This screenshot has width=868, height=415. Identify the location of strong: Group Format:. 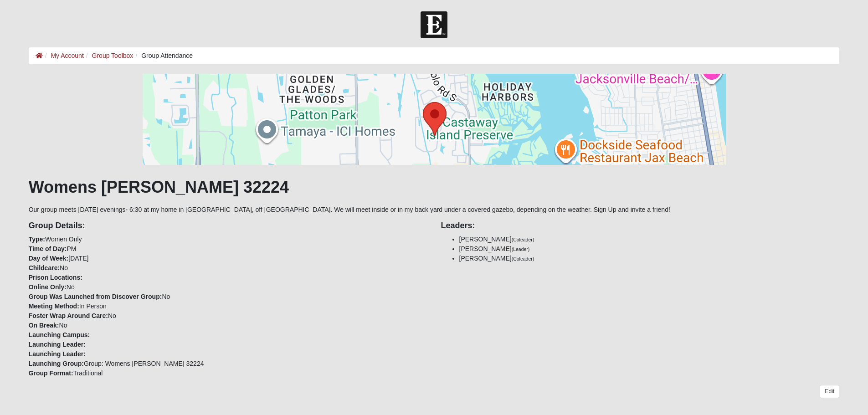
(51, 373).